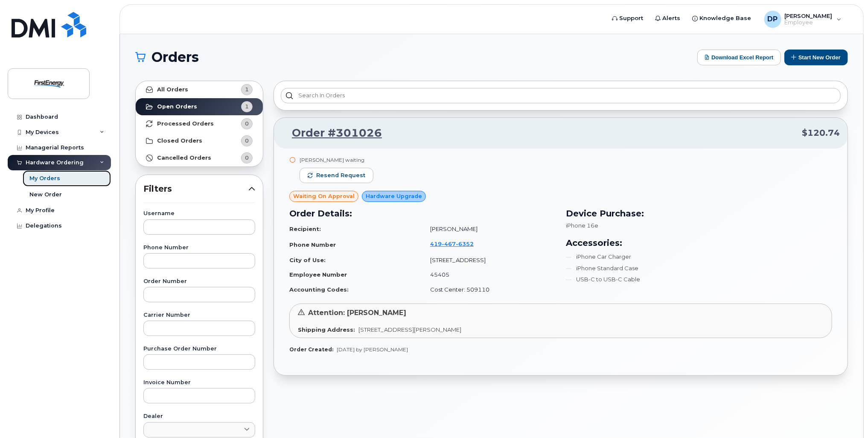  What do you see at coordinates (199, 247) in the screenshot?
I see `label: Phone Number` at bounding box center [199, 247].